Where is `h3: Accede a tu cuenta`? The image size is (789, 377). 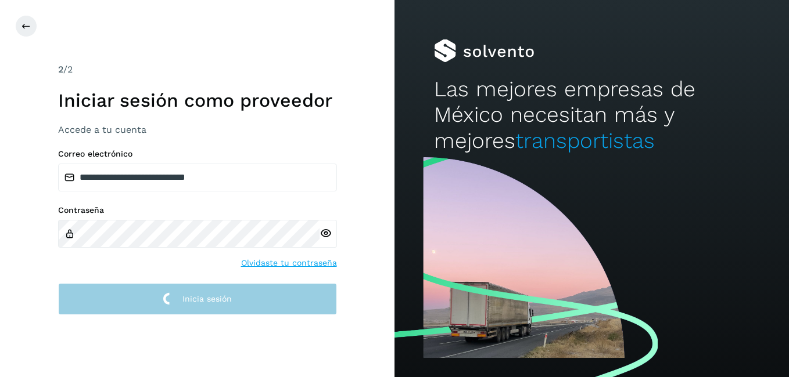
h3: Accede a tu cuenta is located at coordinates (197, 129).